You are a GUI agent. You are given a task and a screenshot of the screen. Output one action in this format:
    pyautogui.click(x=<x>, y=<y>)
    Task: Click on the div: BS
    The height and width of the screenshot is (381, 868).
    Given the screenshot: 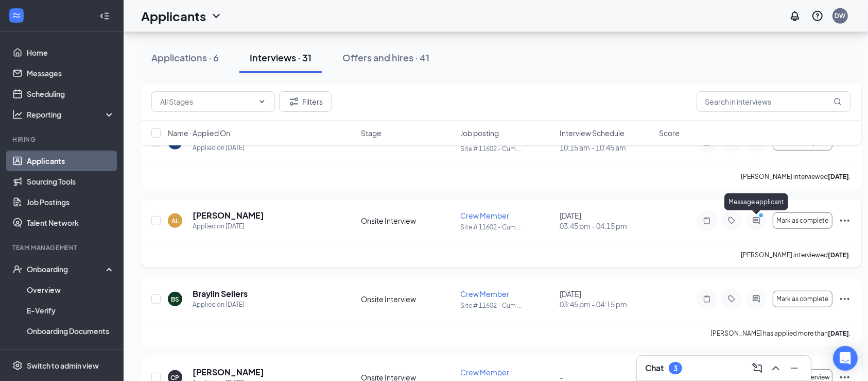 What is the action you would take?
    pyautogui.click(x=175, y=299)
    